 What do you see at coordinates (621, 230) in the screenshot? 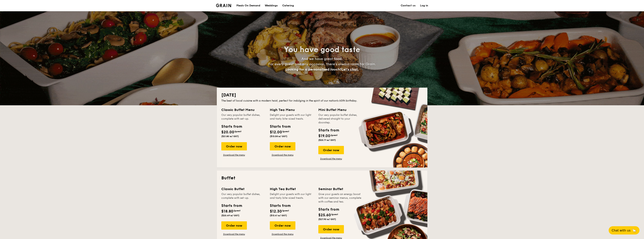
I see `span: Chat with us` at bounding box center [621, 230].